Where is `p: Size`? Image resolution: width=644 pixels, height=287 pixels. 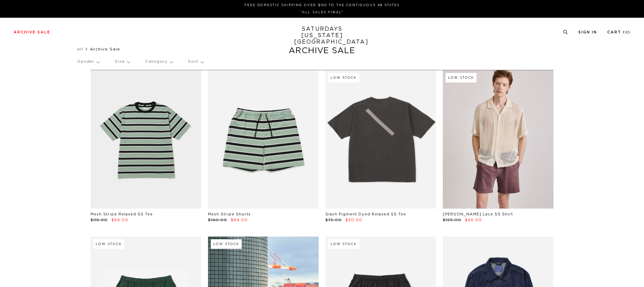 p: Size is located at coordinates (122, 61).